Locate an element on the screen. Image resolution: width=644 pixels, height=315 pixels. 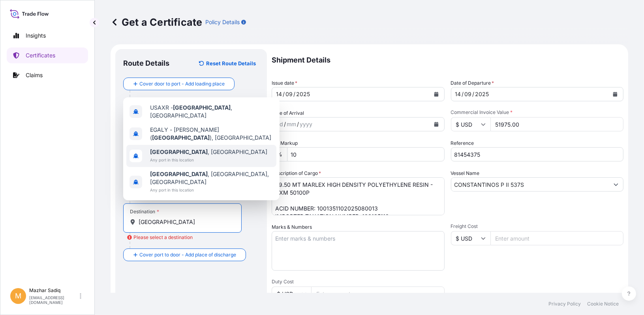
label: Marks & Numbers is located at coordinates (292, 227).